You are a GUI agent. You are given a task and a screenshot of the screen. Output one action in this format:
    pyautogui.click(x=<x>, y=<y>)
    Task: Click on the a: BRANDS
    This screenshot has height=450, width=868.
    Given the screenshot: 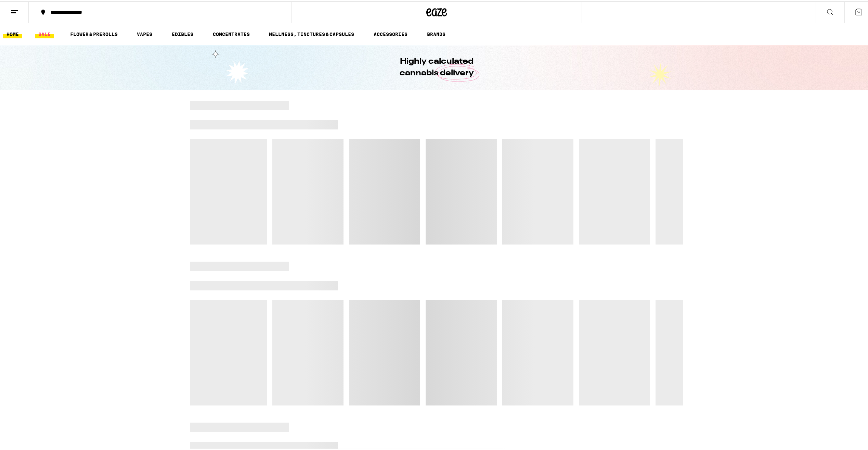 What is the action you would take?
    pyautogui.click(x=437, y=33)
    